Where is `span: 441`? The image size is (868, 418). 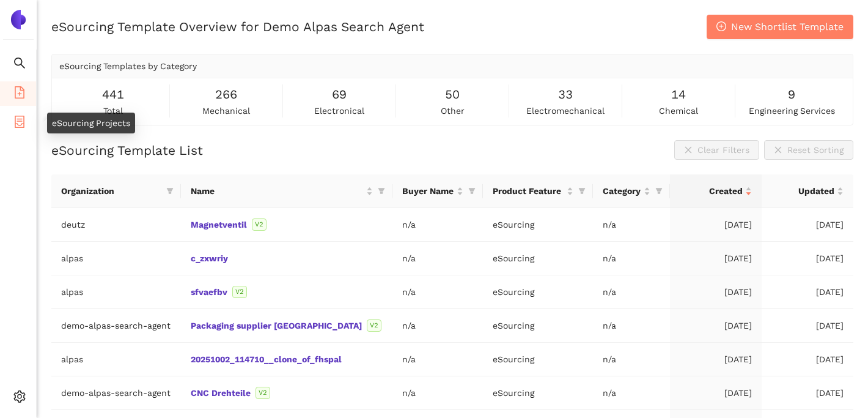
span: 441 is located at coordinates (113, 94).